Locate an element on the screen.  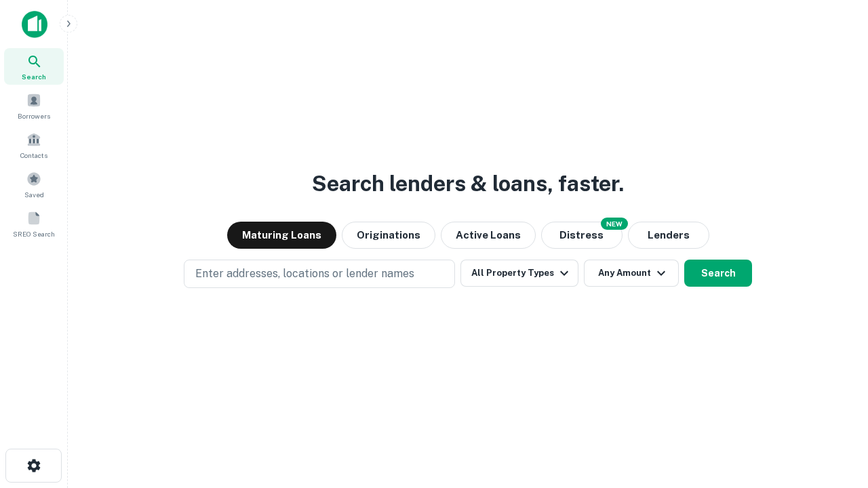
div: Chat Widget is located at coordinates (834, 412).